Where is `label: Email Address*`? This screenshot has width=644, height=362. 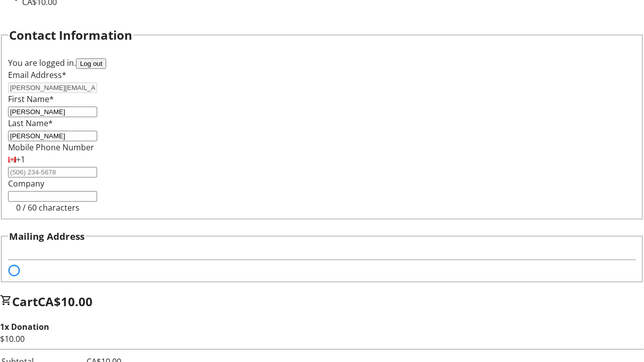
label: Email Address* is located at coordinates (37, 75).